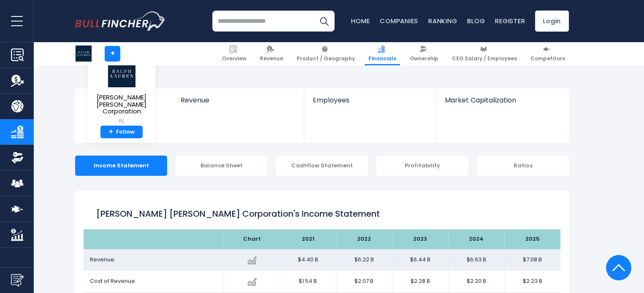 This screenshot has height=293, width=644. Describe the element at coordinates (502, 103) in the screenshot. I see `a: Market Capitalization` at that location.